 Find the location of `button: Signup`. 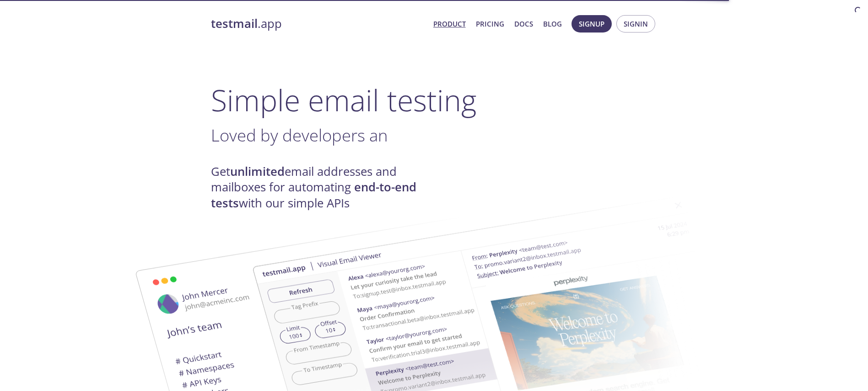

button: Signup is located at coordinates (592, 24).